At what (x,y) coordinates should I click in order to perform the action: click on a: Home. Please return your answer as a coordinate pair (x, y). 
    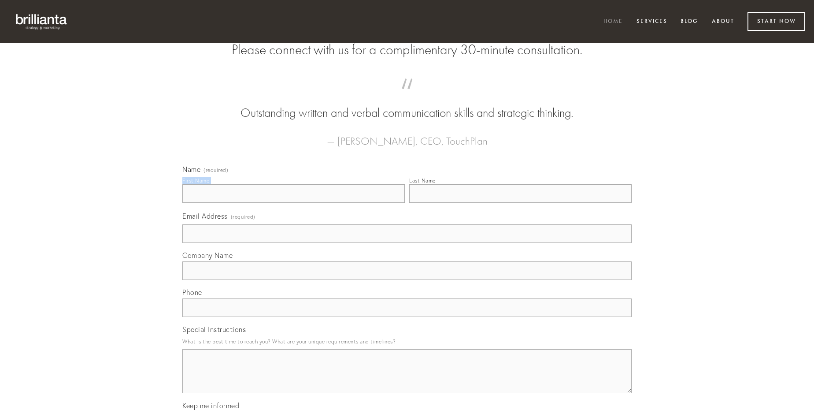
    Looking at the image, I should click on (613, 22).